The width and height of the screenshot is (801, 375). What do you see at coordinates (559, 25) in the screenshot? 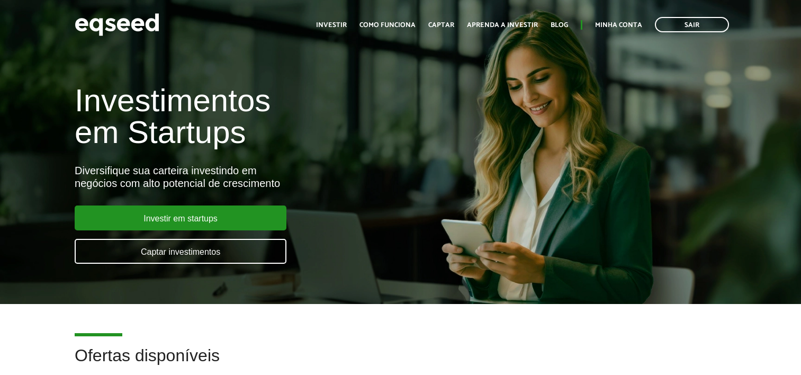
I see `a: Blog` at bounding box center [559, 25].